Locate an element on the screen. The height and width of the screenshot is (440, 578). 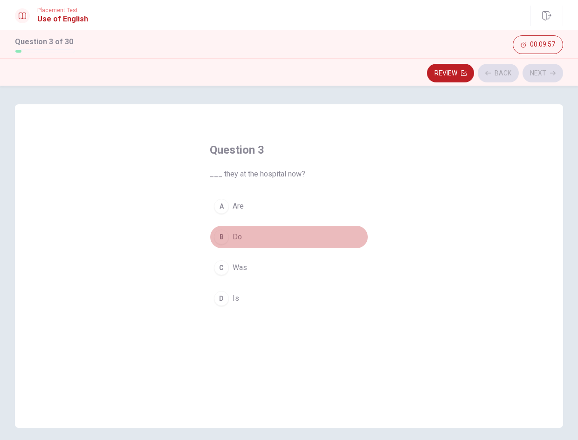
span: Placement Test is located at coordinates (62, 10).